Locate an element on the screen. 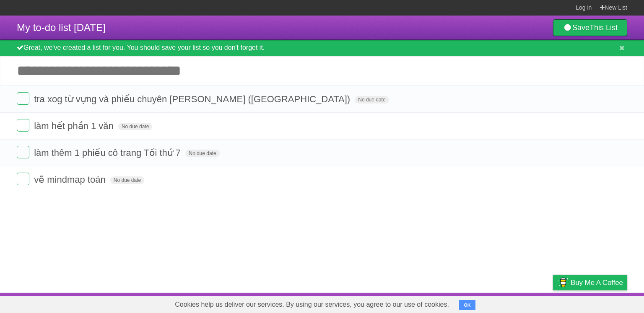 This screenshot has width=644, height=313. a: SaveThis List is located at coordinates (590, 27).